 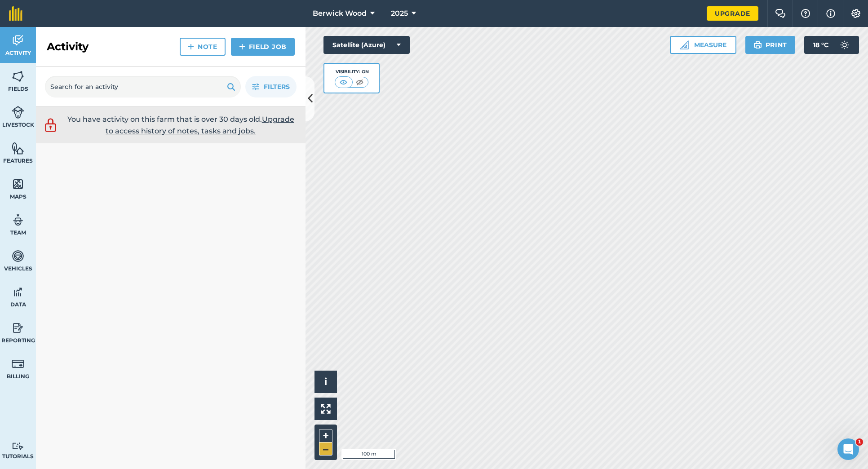 What do you see at coordinates (684, 45) in the screenshot?
I see `img: Ruler icon` at bounding box center [684, 45].